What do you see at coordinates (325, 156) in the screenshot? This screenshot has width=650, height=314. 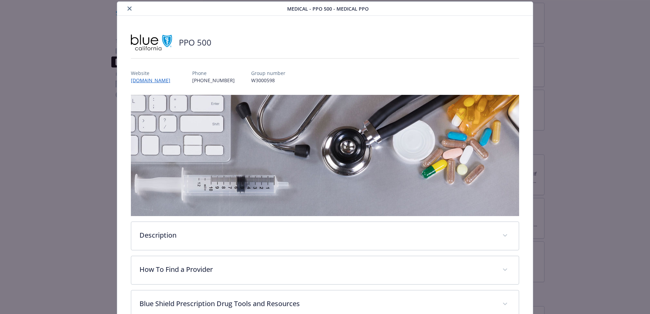 I see `img: banner` at bounding box center [325, 156].